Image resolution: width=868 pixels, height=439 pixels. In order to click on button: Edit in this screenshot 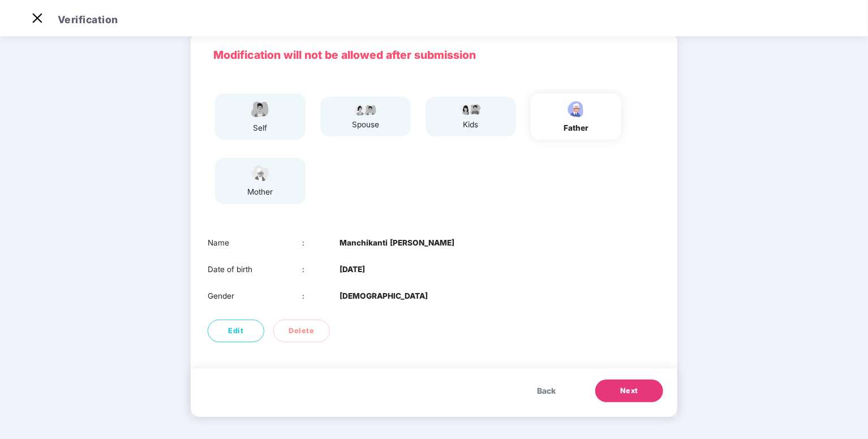, I will do `click(236, 331)`.